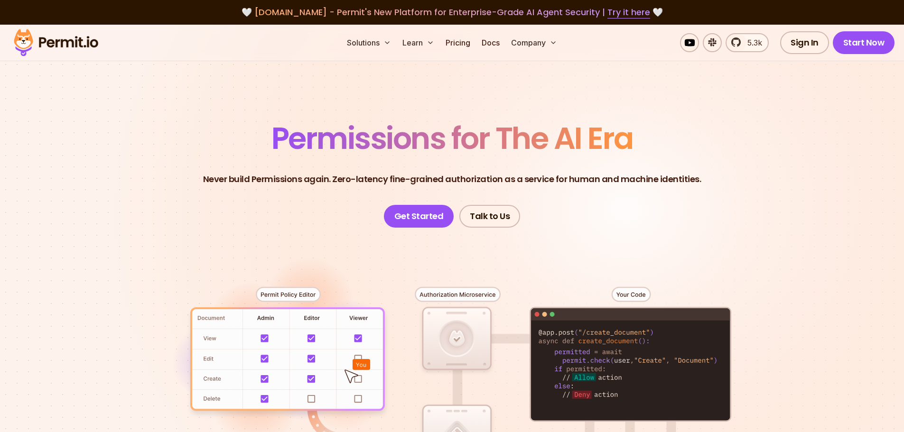  What do you see at coordinates (418, 43) in the screenshot?
I see `button: Learn` at bounding box center [418, 43].